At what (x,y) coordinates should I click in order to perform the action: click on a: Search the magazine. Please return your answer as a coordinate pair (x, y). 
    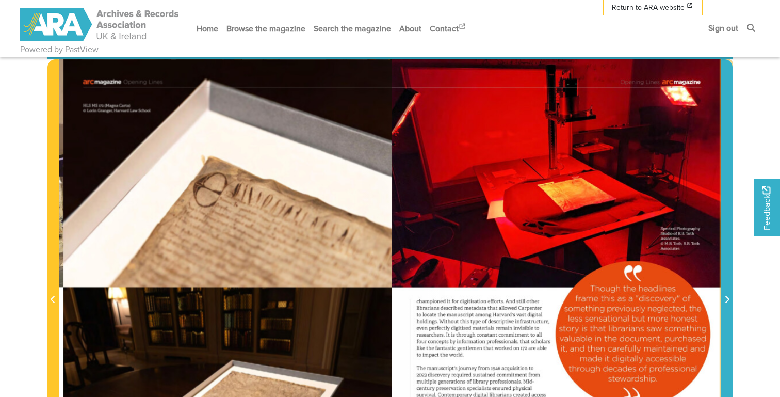
    Looking at the image, I should click on (353, 28).